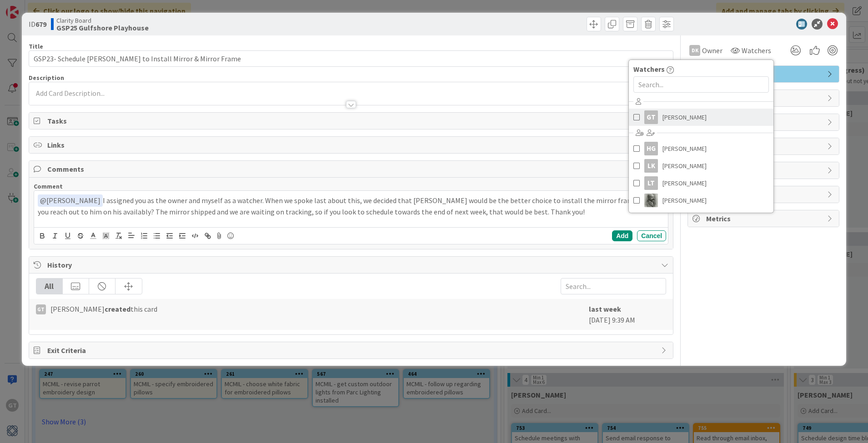 The image size is (868, 443). I want to click on span: History, so click(352, 265).